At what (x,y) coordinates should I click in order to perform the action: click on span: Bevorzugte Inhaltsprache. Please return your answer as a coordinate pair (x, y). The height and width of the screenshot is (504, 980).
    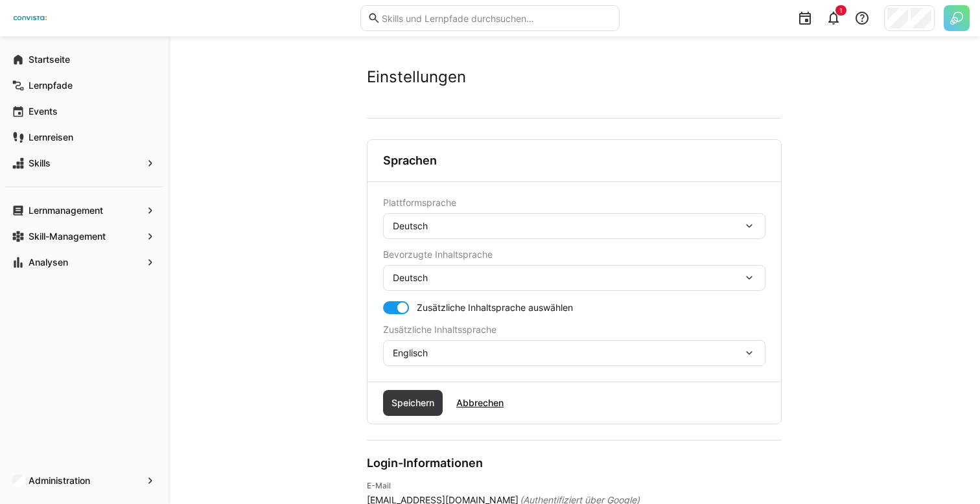
    Looking at the image, I should click on (438, 255).